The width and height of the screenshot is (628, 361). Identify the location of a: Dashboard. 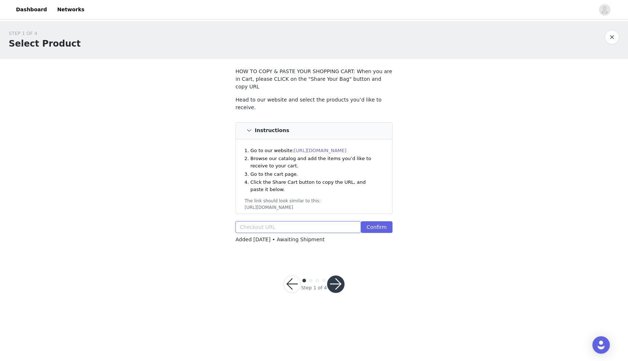
(31, 9).